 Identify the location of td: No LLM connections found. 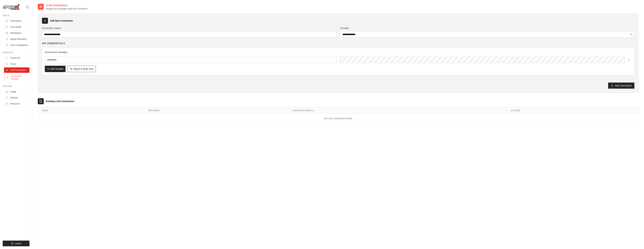
(338, 118).